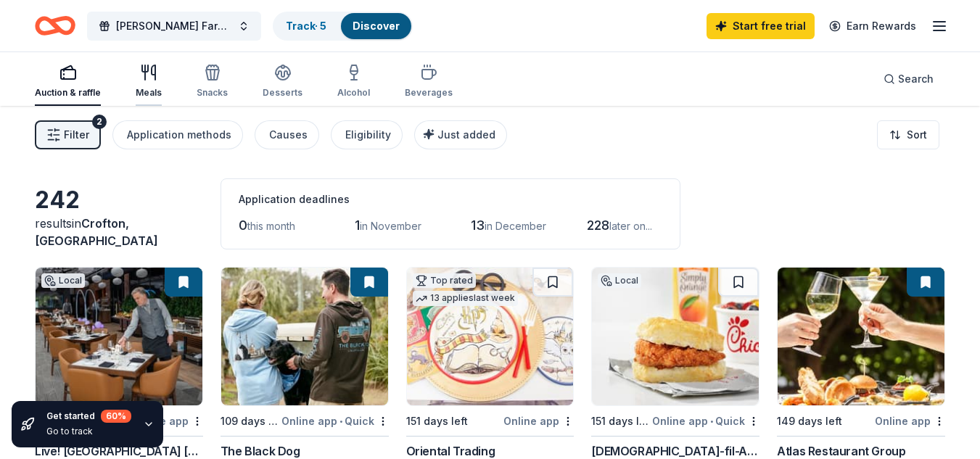 Image resolution: width=980 pixels, height=459 pixels. What do you see at coordinates (909, 135) in the screenshot?
I see `button: Sort` at bounding box center [909, 135].